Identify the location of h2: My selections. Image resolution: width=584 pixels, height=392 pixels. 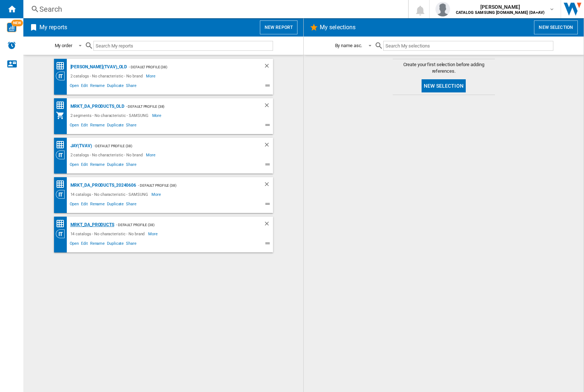
(338, 27).